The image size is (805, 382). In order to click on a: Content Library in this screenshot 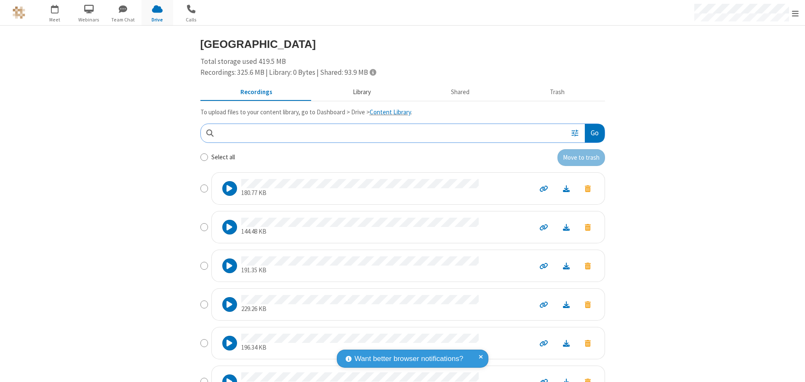, I will do `click(390, 112)`.